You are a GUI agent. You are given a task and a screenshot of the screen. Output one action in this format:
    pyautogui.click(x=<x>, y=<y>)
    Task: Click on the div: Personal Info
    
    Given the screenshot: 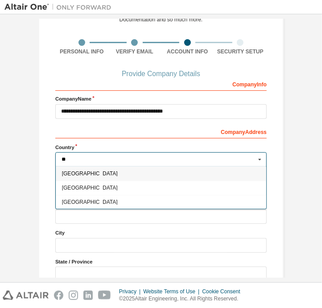 What is the action you would take?
    pyautogui.click(x=82, y=52)
    